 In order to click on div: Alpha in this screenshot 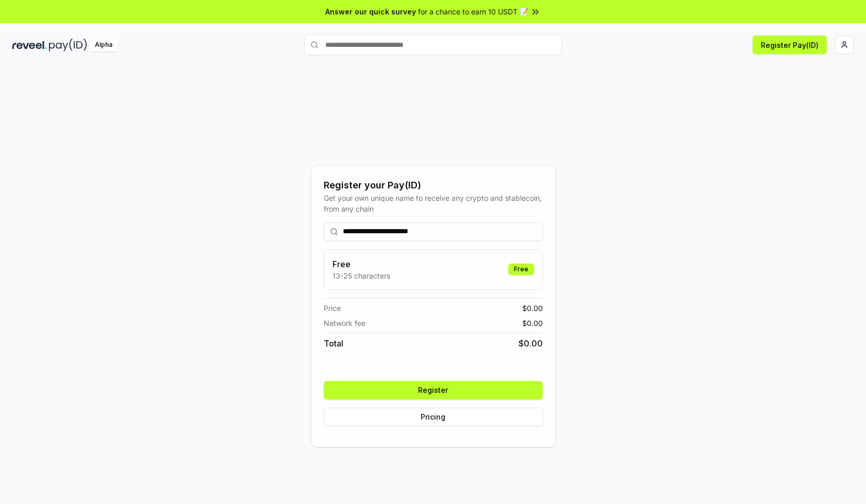, I will do `click(104, 44)`.